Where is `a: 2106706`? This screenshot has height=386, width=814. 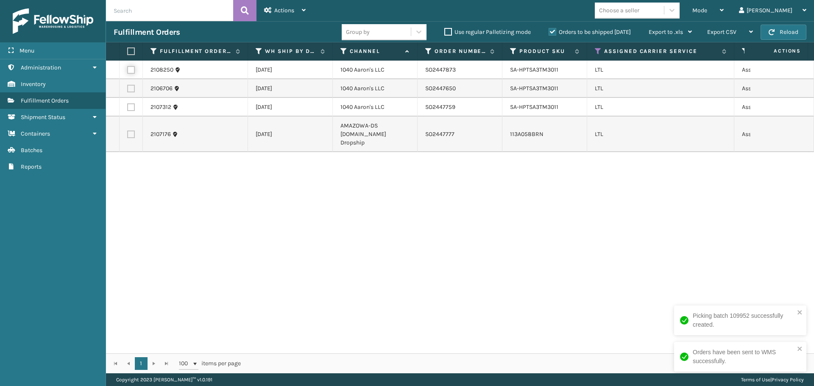 a: 2106706 is located at coordinates (162, 89).